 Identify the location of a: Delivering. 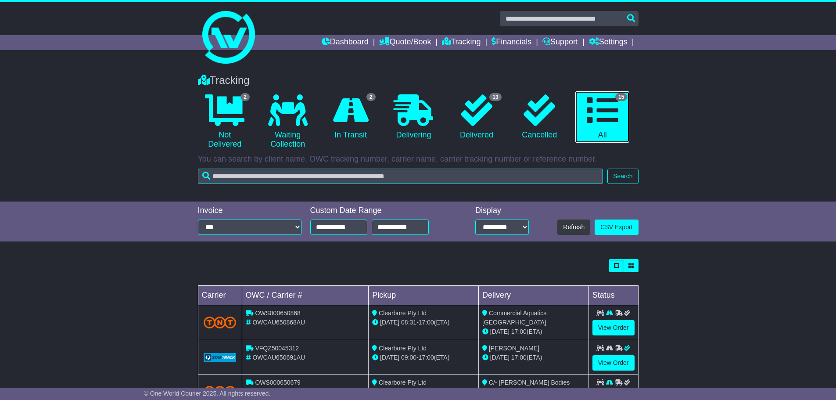
(413, 117).